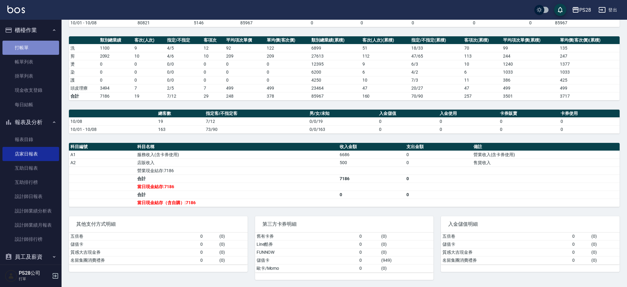  What do you see at coordinates (344, 224) in the screenshot?
I see `span: 第三方卡券明細` at bounding box center [344, 224].